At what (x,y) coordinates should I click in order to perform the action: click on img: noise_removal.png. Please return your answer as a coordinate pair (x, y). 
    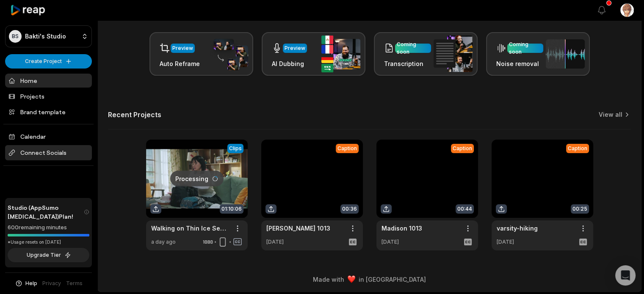
    Looking at the image, I should click on (565, 54).